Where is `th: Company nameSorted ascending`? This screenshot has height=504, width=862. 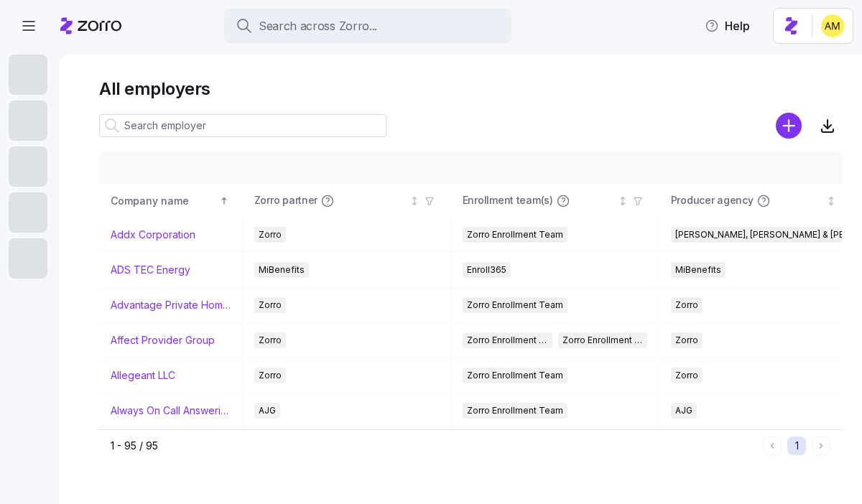
th: Company nameSorted ascending is located at coordinates (171, 201).